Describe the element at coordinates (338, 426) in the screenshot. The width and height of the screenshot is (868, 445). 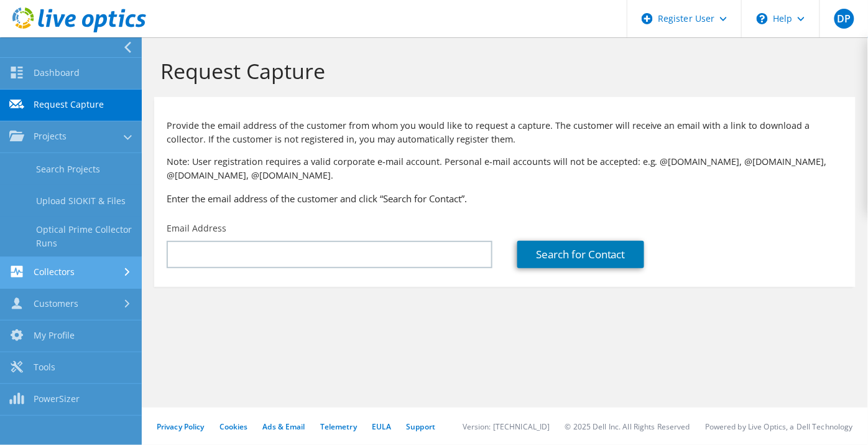
I see `a: Telemetry` at that location.